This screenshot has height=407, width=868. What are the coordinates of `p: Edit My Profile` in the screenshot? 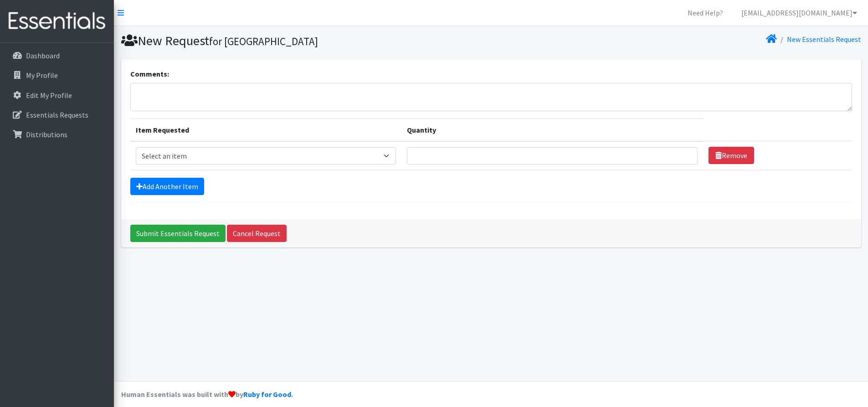 It's located at (49, 96).